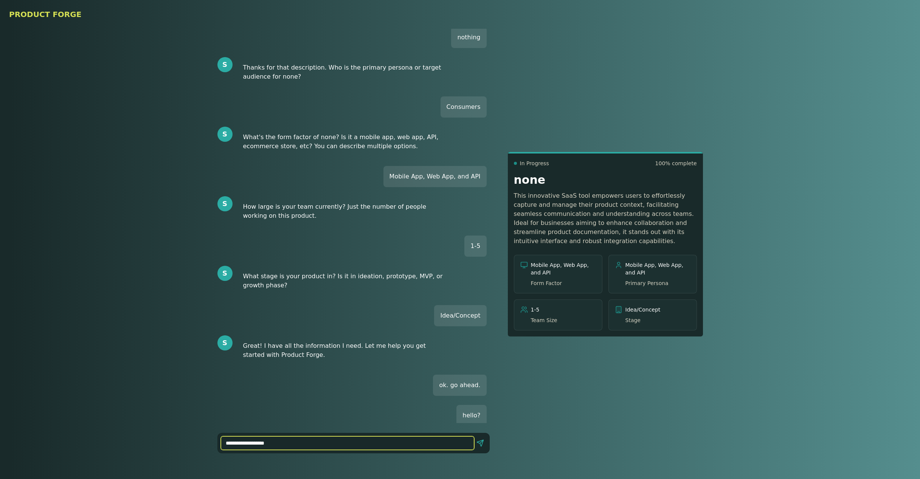 The height and width of the screenshot is (479, 920). What do you see at coordinates (676, 163) in the screenshot?
I see `span: 100 % complete` at bounding box center [676, 163].